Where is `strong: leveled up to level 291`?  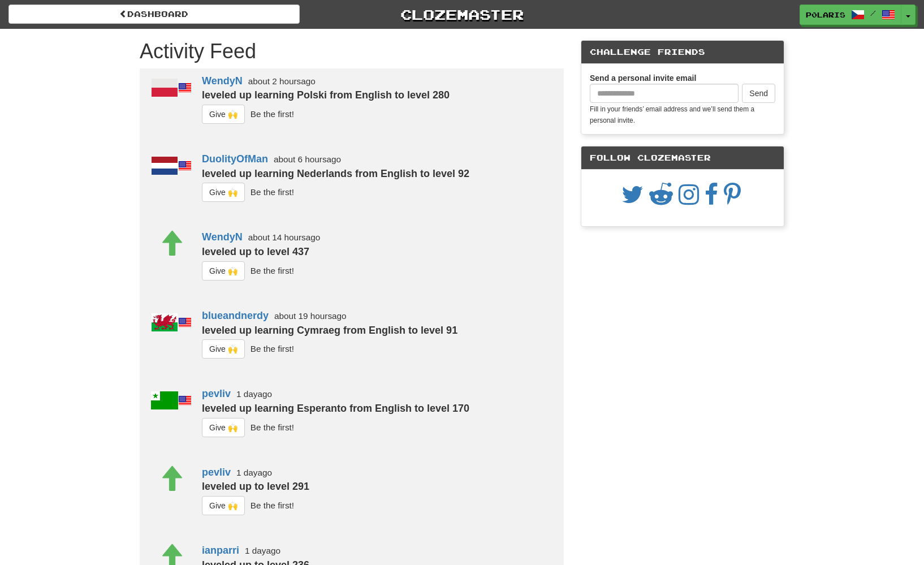
strong: leveled up to level 291 is located at coordinates (256, 486).